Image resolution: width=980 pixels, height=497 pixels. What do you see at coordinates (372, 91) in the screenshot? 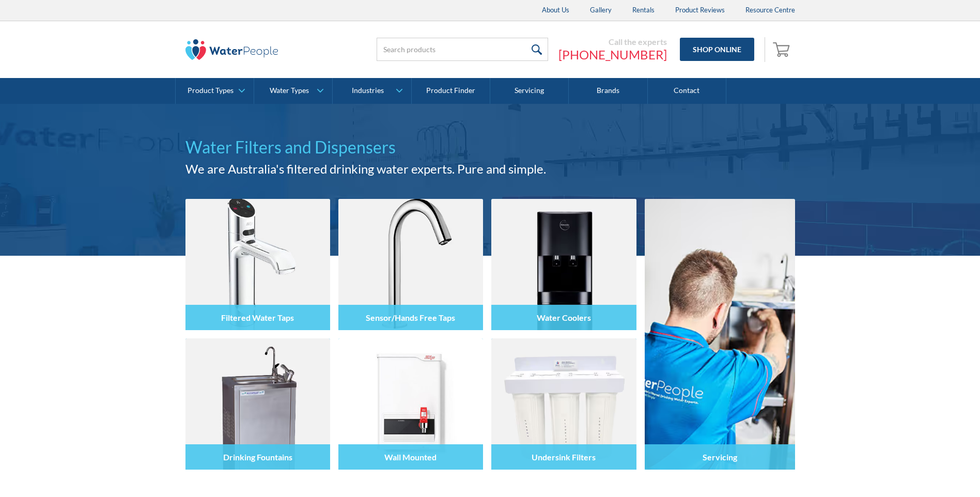
I see `a: Industries` at bounding box center [372, 91].